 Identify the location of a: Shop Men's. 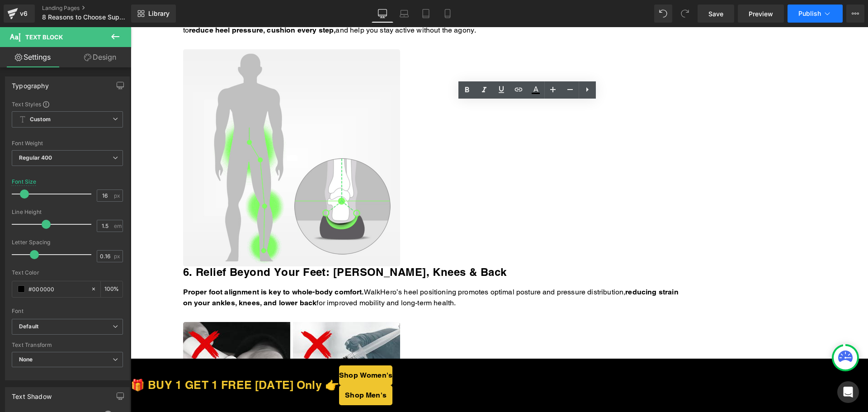
(235, 368).